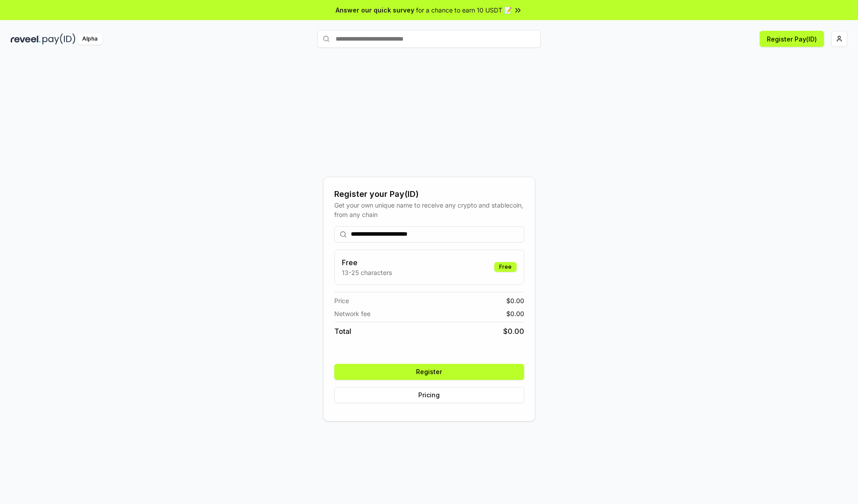 The height and width of the screenshot is (504, 858). I want to click on h3: Free, so click(367, 262).